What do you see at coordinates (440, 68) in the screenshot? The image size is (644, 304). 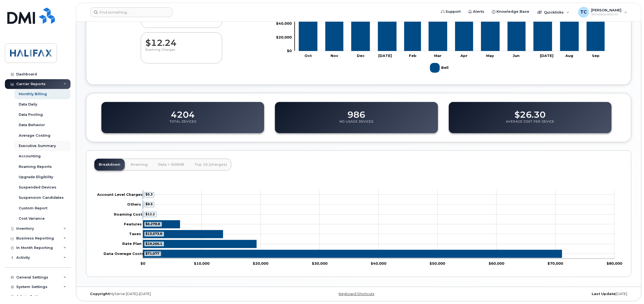 I see `g: Legend` at bounding box center [440, 68].